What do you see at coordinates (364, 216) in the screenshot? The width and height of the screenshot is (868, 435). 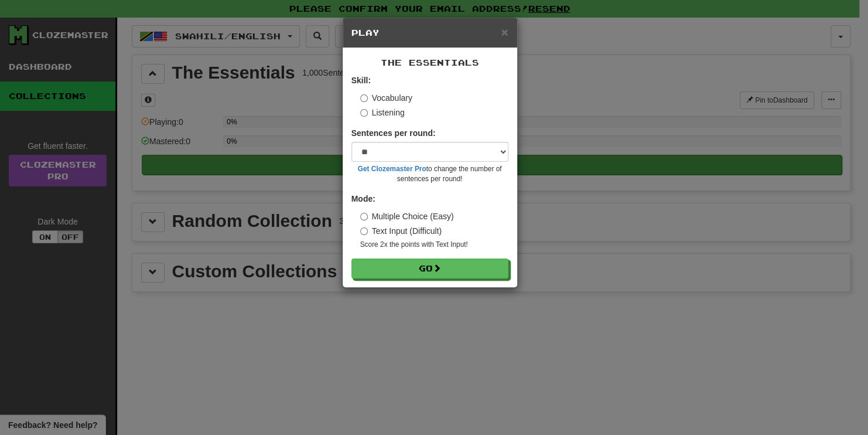 I see `input: Multiple Choice (Easy)` at bounding box center [364, 216].